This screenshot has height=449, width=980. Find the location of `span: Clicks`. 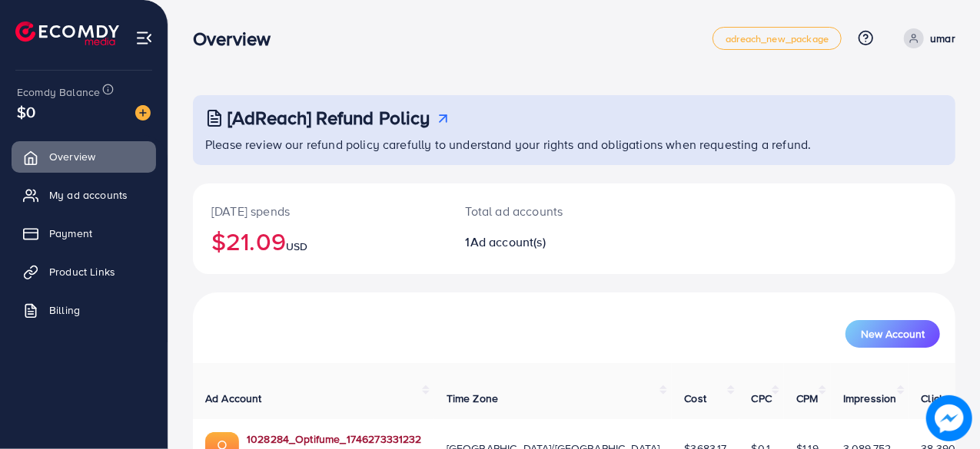

span: Clicks is located at coordinates (936, 398).